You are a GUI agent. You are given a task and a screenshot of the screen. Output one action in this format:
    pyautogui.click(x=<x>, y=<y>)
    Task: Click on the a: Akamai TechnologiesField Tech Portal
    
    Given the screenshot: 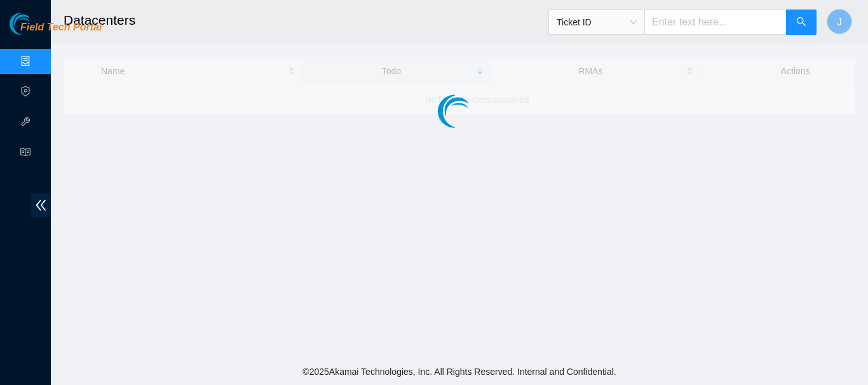 What is the action you would take?
    pyautogui.click(x=55, y=31)
    